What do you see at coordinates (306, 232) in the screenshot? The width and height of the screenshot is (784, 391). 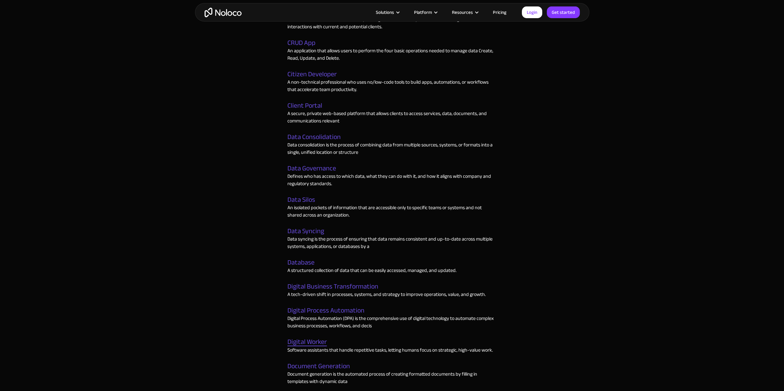 I see `a: Data Syncing` at bounding box center [306, 232].